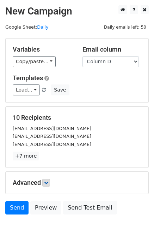  I want to click on a: Send, so click(17, 208).